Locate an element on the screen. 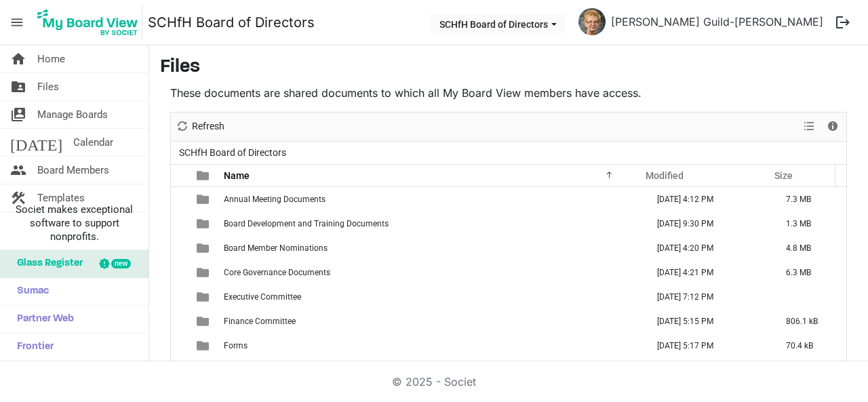 The width and height of the screenshot is (868, 402). span: Glass Register is located at coordinates (46, 264).